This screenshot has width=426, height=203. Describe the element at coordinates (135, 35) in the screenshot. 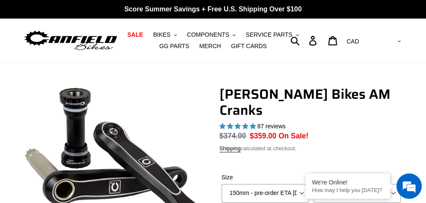

I see `a: SALE` at that location.